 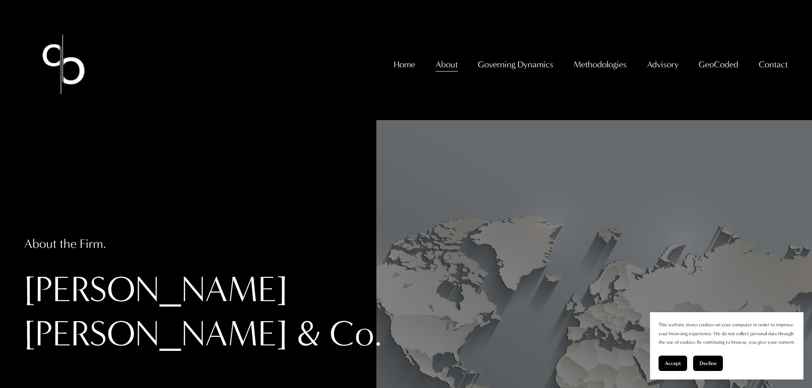 What do you see at coordinates (727, 334) in the screenshot?
I see `p: This website stores cookies on your computer in order to improve your browsing experience. We do ...` at bounding box center [727, 334].